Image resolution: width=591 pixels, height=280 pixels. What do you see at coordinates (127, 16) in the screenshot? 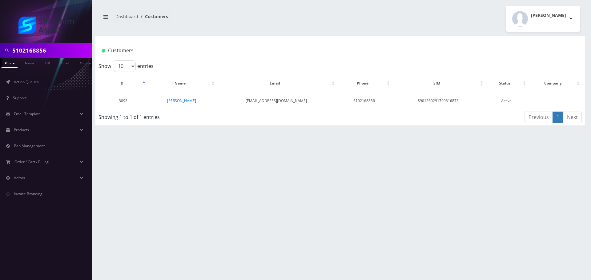
I see `a: Dashboard` at bounding box center [127, 16].